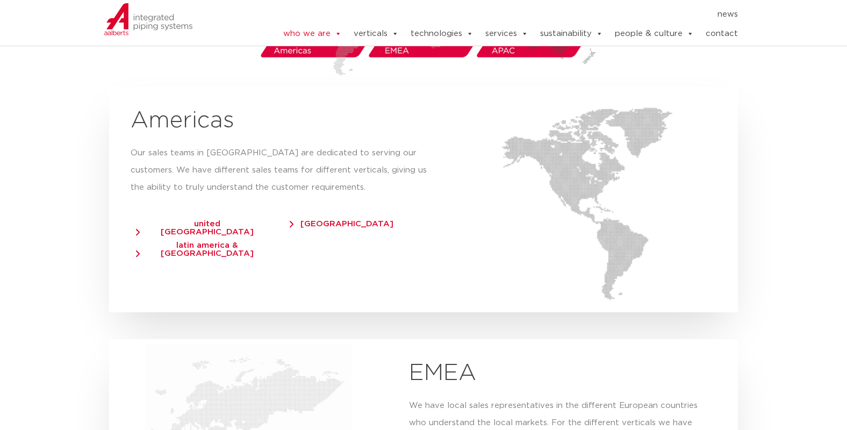  What do you see at coordinates (507, 34) in the screenshot?
I see `a: services` at bounding box center [507, 34].